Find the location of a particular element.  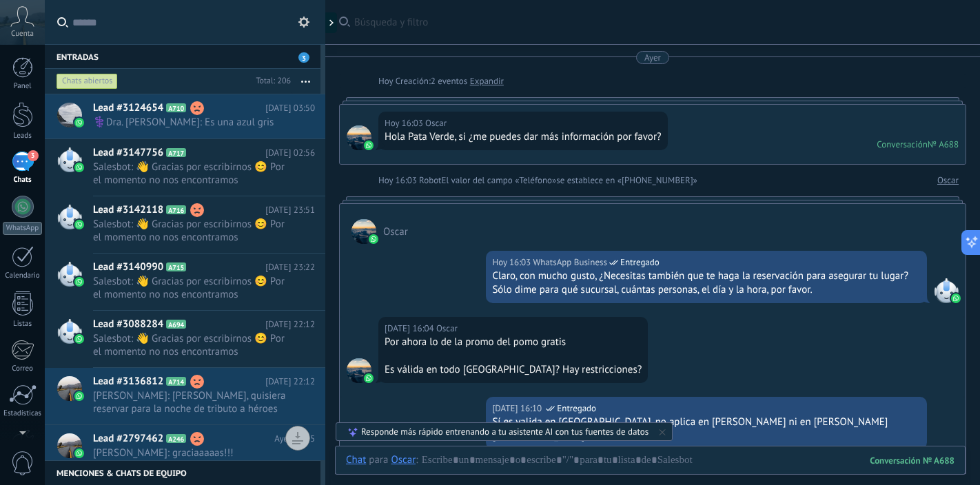

span: 2 eventos is located at coordinates (449, 81).